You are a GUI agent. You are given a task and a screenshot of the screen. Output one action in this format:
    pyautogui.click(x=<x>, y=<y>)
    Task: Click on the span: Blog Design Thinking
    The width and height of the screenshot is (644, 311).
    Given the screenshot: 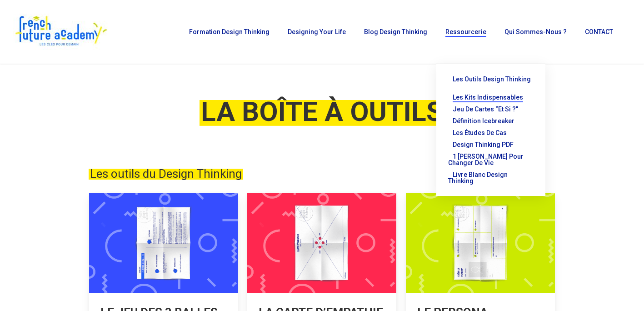 What is the action you would take?
    pyautogui.click(x=396, y=32)
    